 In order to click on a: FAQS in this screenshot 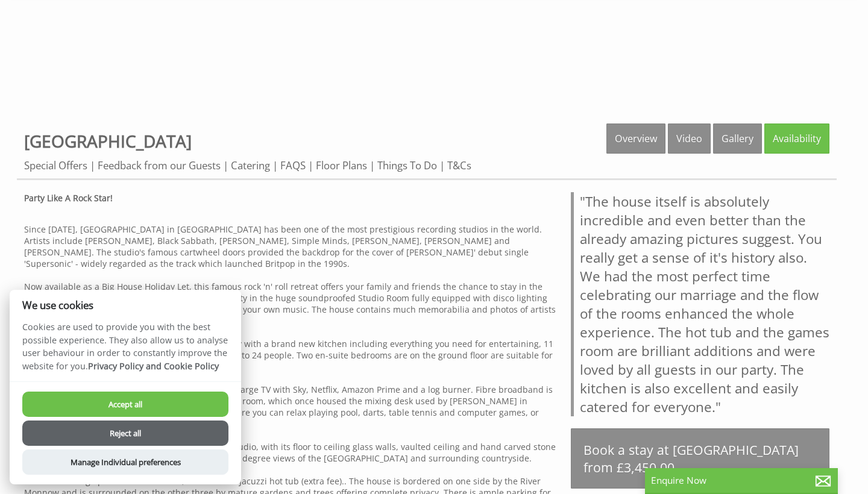, I will do `click(292, 165)`.